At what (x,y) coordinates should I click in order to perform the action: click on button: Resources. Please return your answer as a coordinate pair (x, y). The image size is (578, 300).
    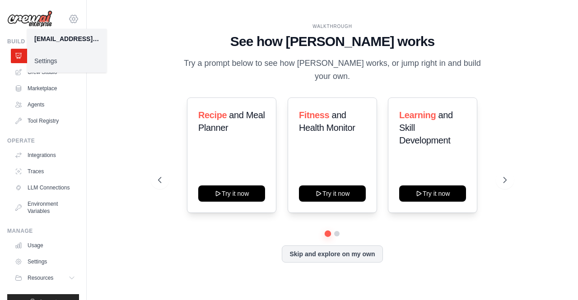
    Looking at the image, I should click on (45, 278).